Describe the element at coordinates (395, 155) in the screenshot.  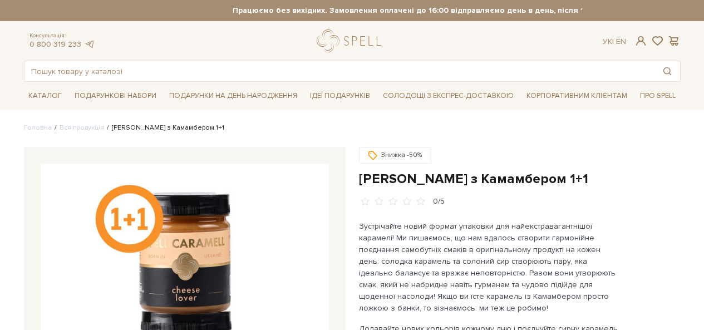
I see `div: Знижка -50%` at that location.